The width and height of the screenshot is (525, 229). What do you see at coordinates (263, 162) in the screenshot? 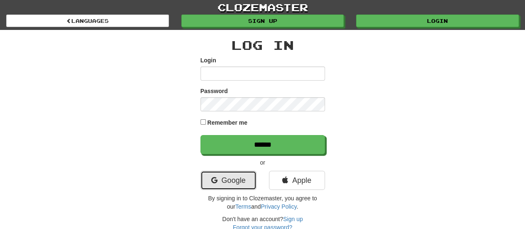
I see `p: or` at bounding box center [263, 162].